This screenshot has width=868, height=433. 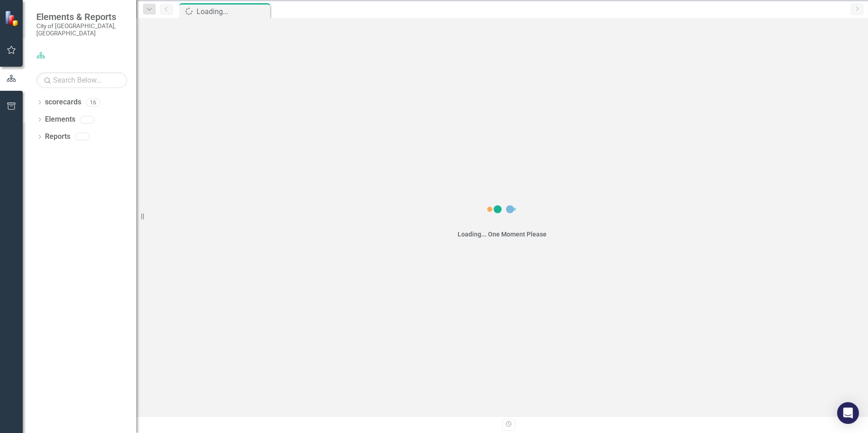 I want to click on span: Elements & Reports, so click(x=82, y=17).